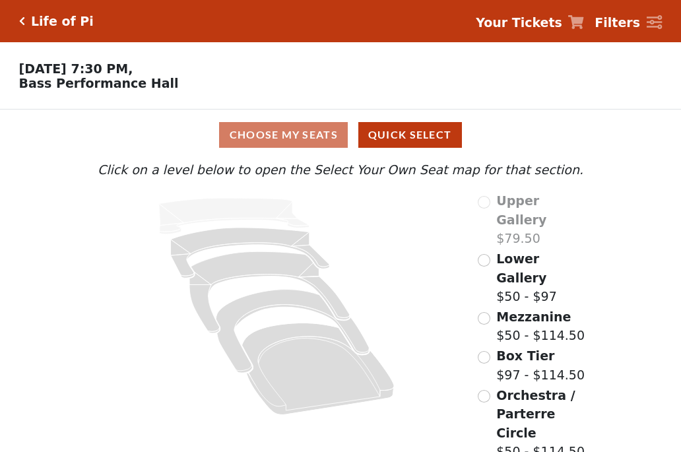 This screenshot has width=681, height=452. I want to click on span: Box Tier, so click(525, 355).